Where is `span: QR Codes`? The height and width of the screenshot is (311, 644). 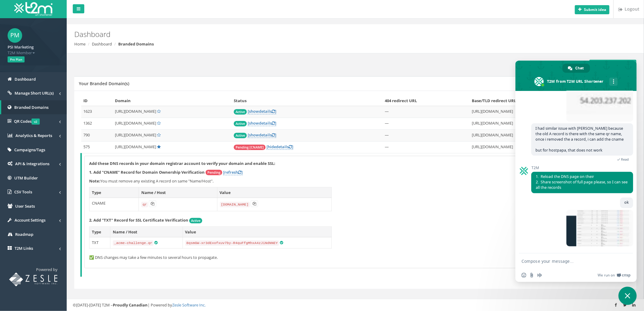
span: QR Codes is located at coordinates (27, 122).